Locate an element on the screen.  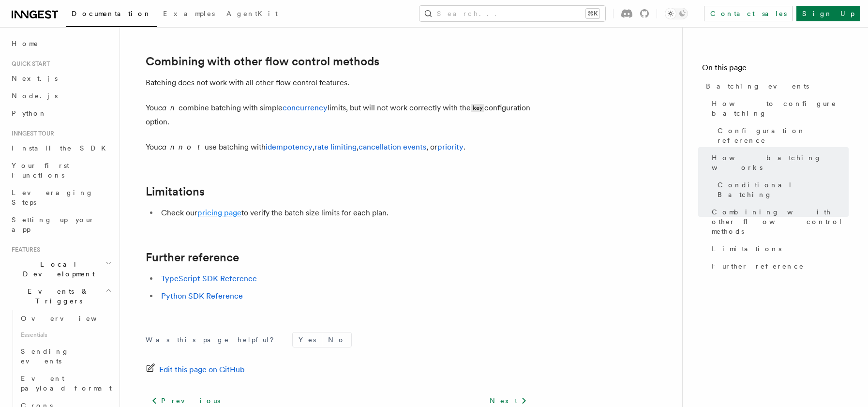
a: Node.js is located at coordinates (61, 96).